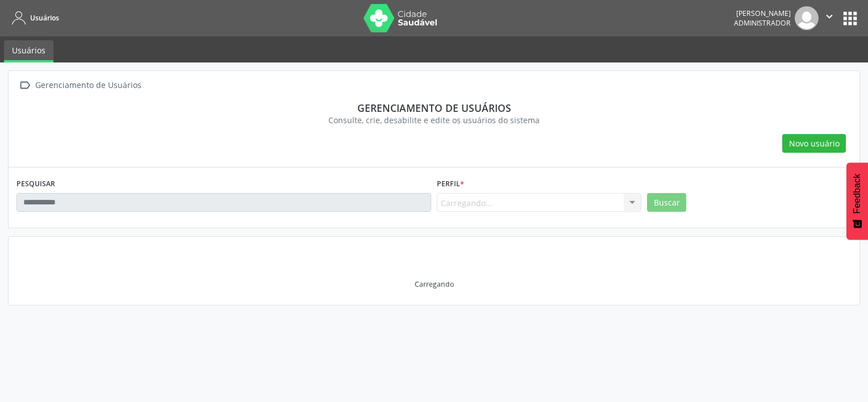 The image size is (868, 402). Describe the element at coordinates (814, 143) in the screenshot. I see `span: Novo usuário` at that location.